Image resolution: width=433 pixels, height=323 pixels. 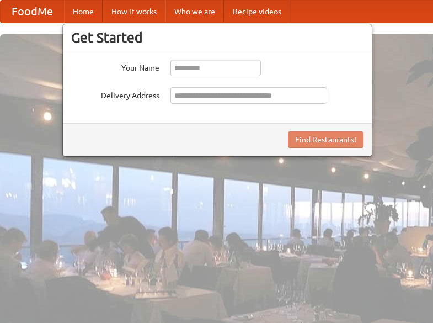 What do you see at coordinates (326, 140) in the screenshot?
I see `button: Find Restaurants!` at bounding box center [326, 140].